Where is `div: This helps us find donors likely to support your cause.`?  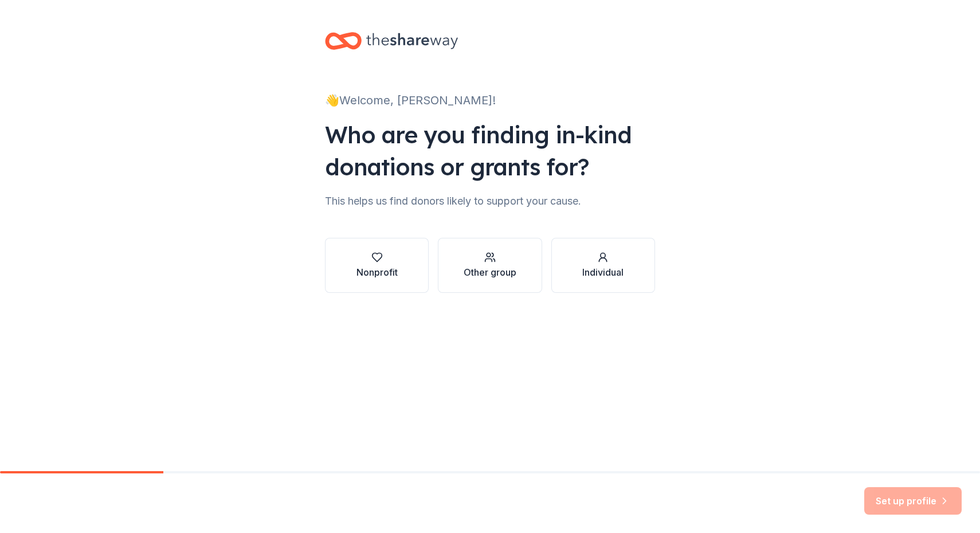
div: This helps us find donors likely to support your cause. is located at coordinates (490, 201).